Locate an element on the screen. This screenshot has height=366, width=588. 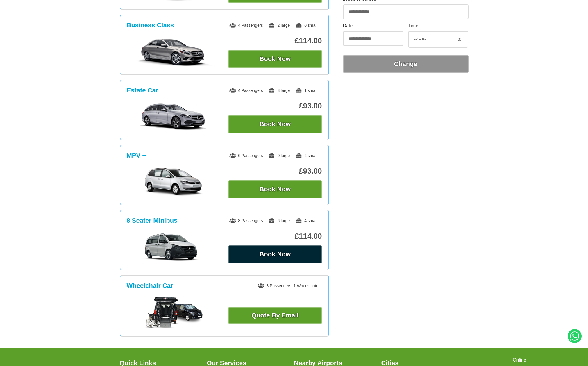
button: Change is located at coordinates (406, 64).